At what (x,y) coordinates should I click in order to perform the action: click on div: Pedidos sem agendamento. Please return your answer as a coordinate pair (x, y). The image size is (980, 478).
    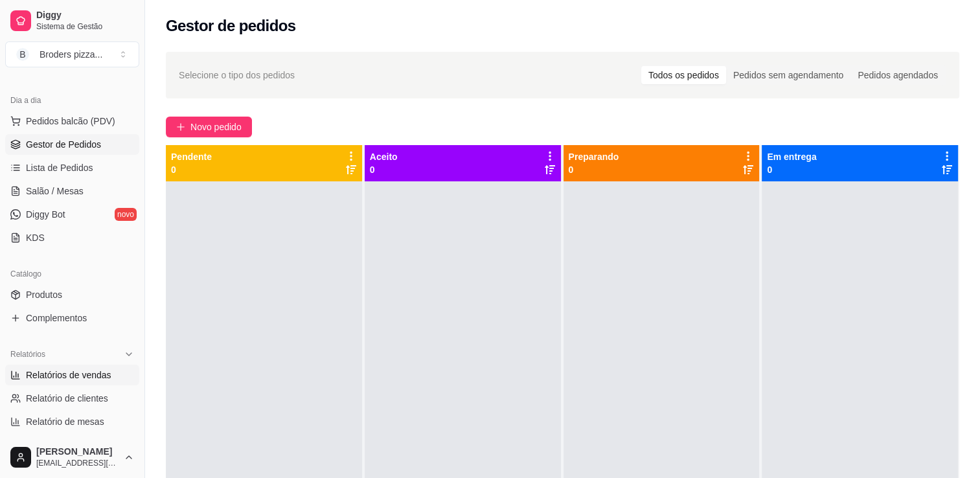
    Looking at the image, I should click on (789, 75).